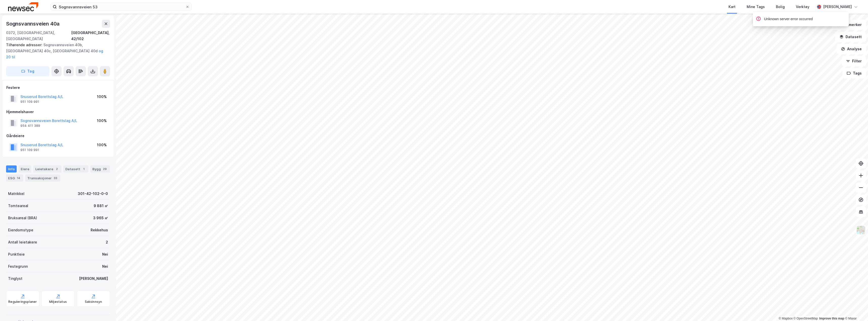 The height and width of the screenshot is (321, 868). I want to click on div: 9 881 ㎡, so click(101, 206).